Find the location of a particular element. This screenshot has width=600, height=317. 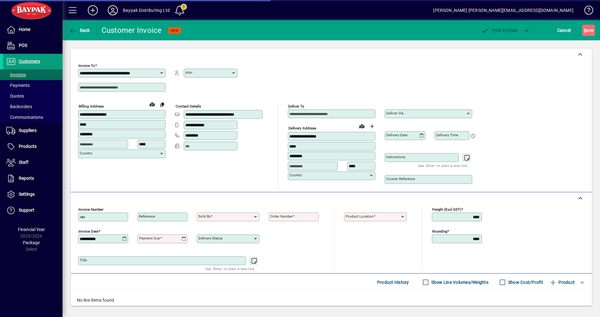

button: Product is located at coordinates (562, 282).